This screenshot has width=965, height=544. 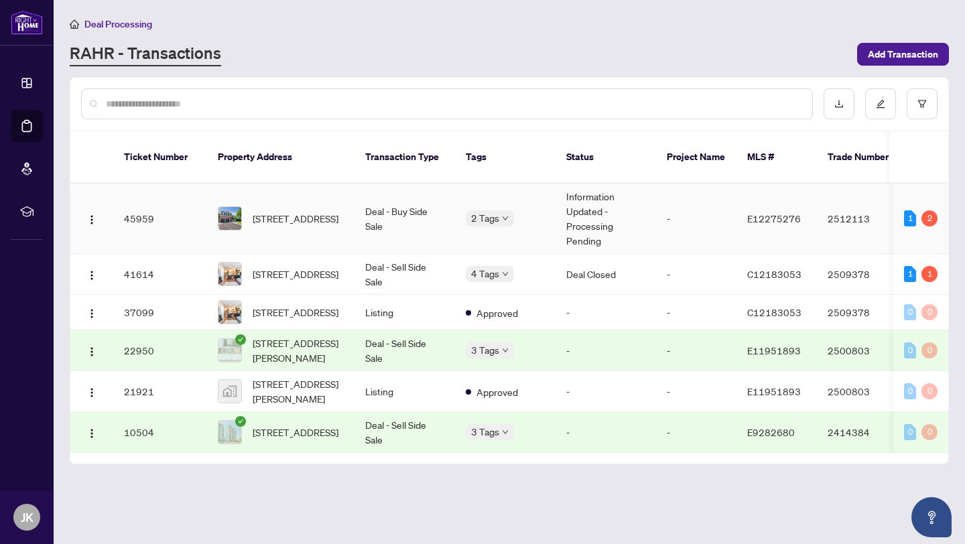 What do you see at coordinates (922, 104) in the screenshot?
I see `span: filter` at bounding box center [922, 104].